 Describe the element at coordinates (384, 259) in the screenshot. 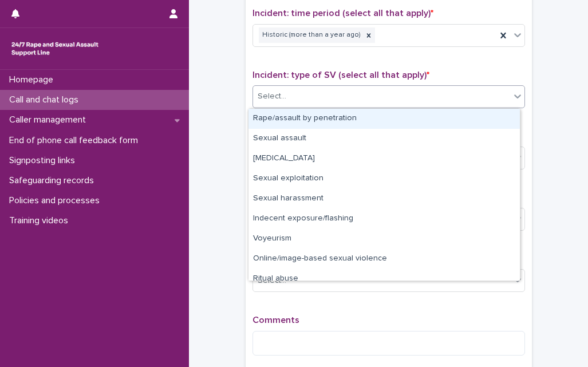

I see `div: Online/image-based sexual violence` at that location.